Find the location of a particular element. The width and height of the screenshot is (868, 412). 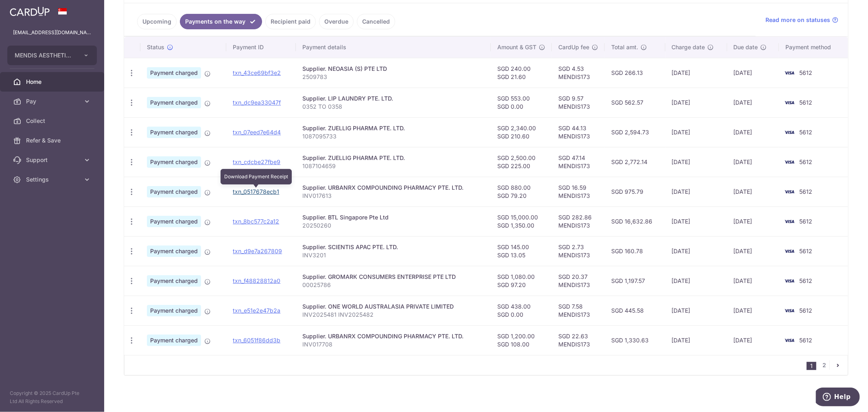

a: txn_dc9ea33047f is located at coordinates (256, 102).